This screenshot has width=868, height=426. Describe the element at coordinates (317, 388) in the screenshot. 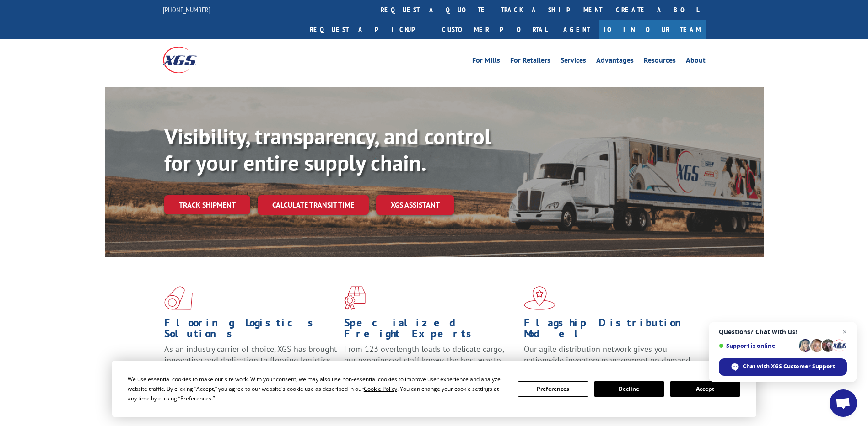

I see `div: We use essential cookies to make our site work. With your consent, we may also use non-essential ...` at that location.